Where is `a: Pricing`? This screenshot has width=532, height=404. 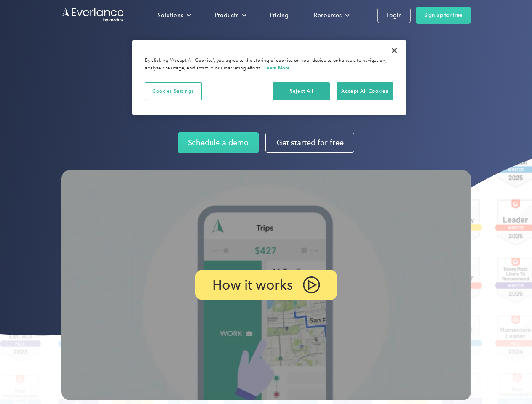
a: Pricing is located at coordinates (279, 15).